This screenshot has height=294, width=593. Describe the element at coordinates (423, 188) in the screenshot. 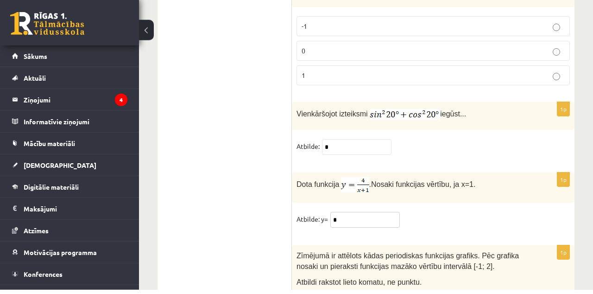

I see `span: Nosaki funkcijas vērtību, ja x=1.` at that location.